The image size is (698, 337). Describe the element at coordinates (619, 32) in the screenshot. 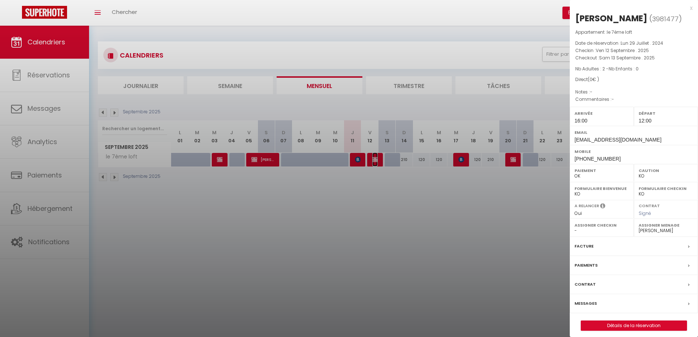

I see `span: le 7ème loft` at that location.